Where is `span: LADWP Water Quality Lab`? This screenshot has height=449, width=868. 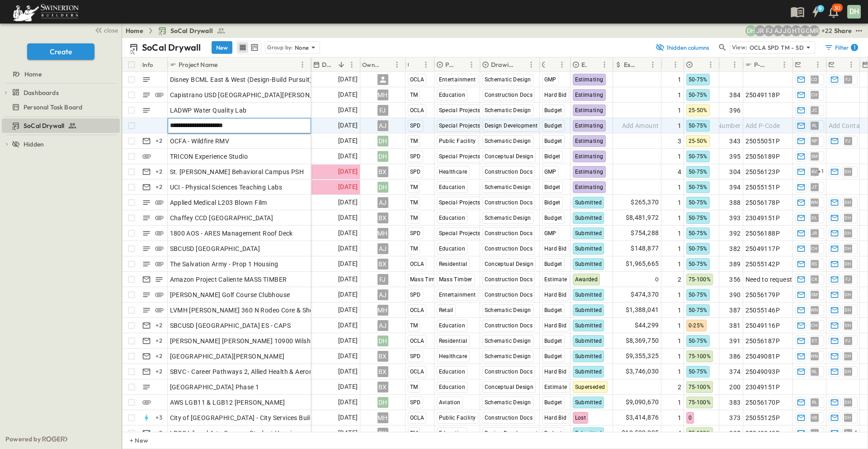
span: LADWP Water Quality Lab is located at coordinates (209, 110).